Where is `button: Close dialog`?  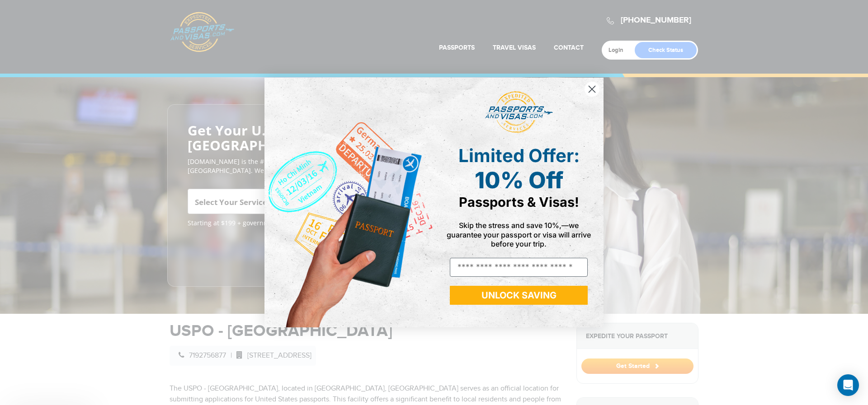 button: Close dialog is located at coordinates (591, 89).